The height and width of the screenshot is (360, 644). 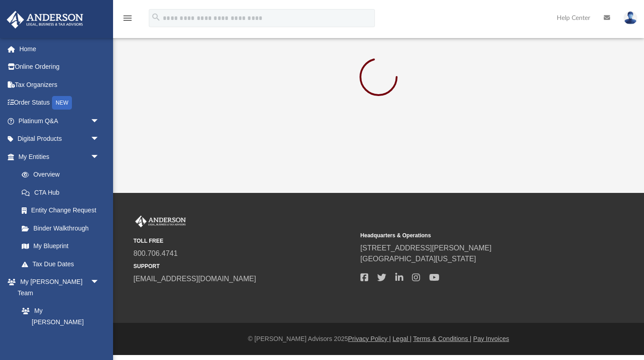 I want to click on a: Legal |, so click(x=402, y=339).